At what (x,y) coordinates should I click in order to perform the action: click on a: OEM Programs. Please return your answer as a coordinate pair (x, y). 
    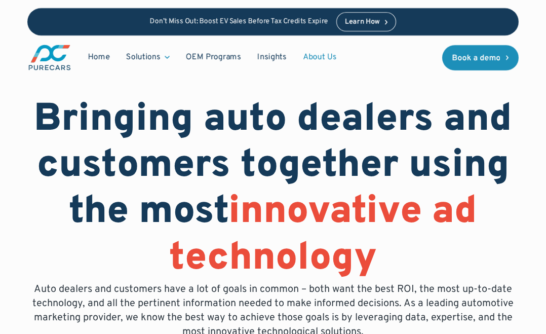
    Looking at the image, I should click on (213, 57).